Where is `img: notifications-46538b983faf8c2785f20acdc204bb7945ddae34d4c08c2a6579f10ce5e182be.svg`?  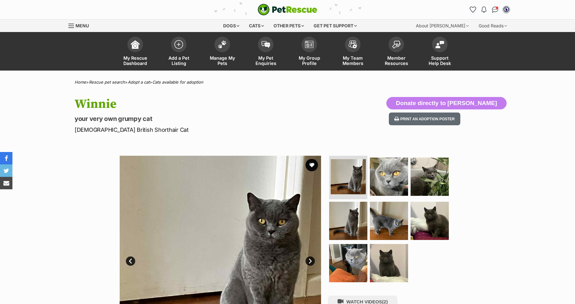 img: notifications-46538b983faf8c2785f20acdc204bb7945ddae34d4c08c2a6579f10ce5e182be.svg is located at coordinates (484, 10).